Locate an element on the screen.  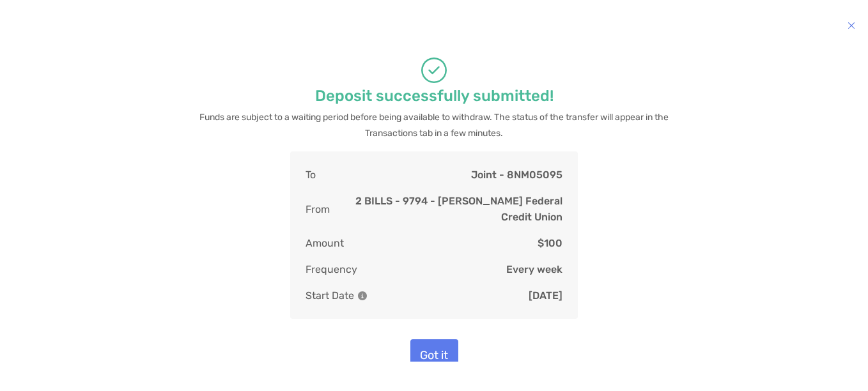
p: $100 is located at coordinates (549, 243).